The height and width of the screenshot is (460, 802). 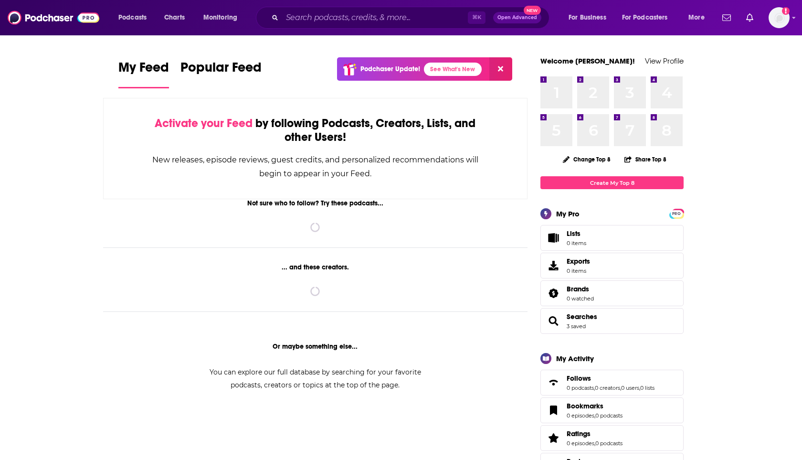 What do you see at coordinates (676, 213) in the screenshot?
I see `span: PRO` at bounding box center [676, 213].